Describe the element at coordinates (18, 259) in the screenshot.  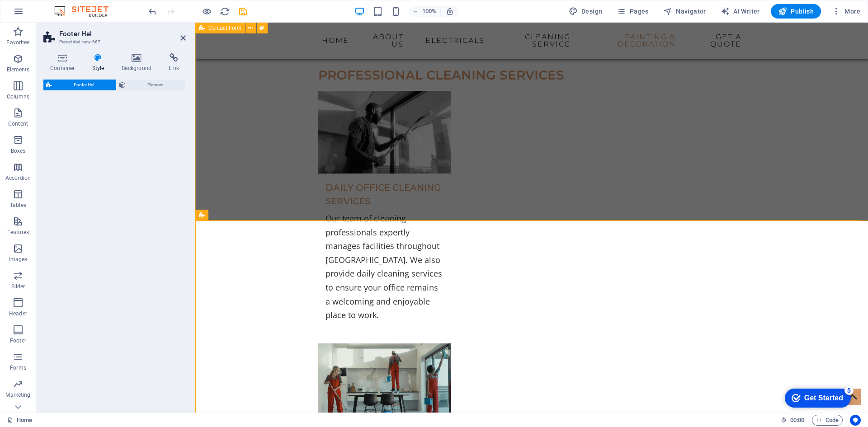
I see `p: Images` at that location.